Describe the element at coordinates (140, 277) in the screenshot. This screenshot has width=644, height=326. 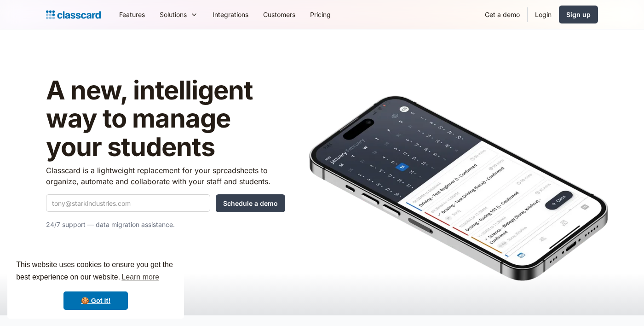
I see `a: learn more about cookies` at that location.